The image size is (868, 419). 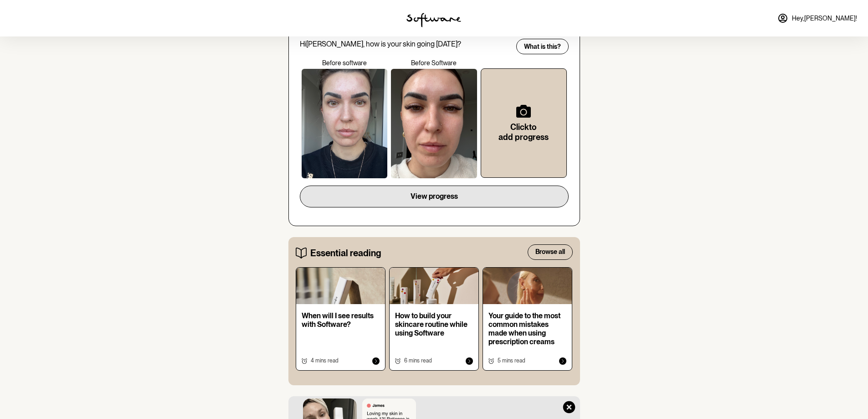 What do you see at coordinates (511, 361) in the screenshot?
I see `span: 5 mins read` at bounding box center [511, 361].